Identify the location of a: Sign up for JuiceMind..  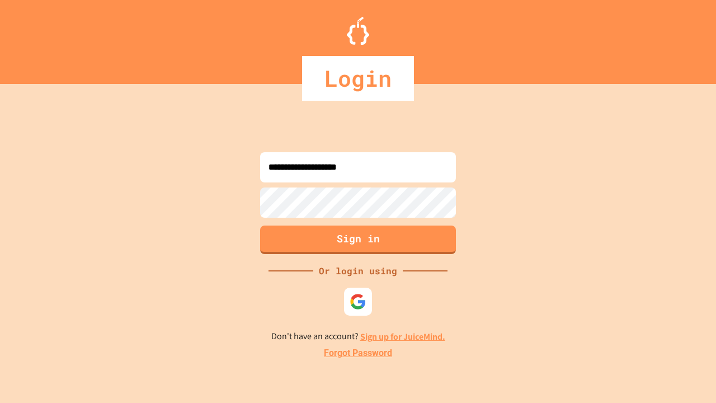
(403, 336).